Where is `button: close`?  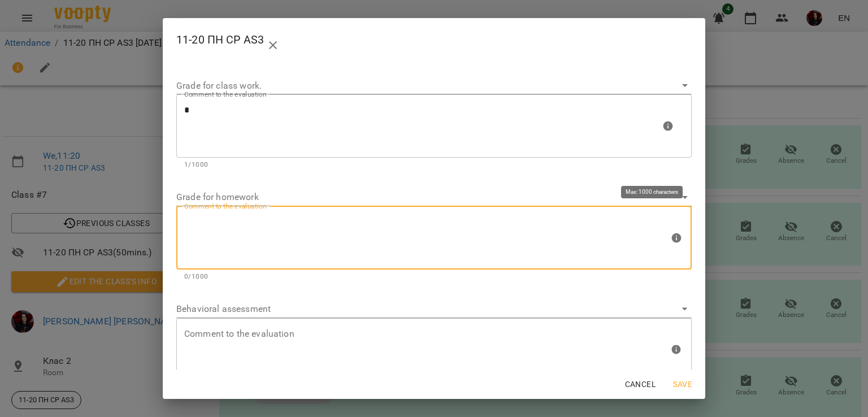
button: close is located at coordinates (273, 45).